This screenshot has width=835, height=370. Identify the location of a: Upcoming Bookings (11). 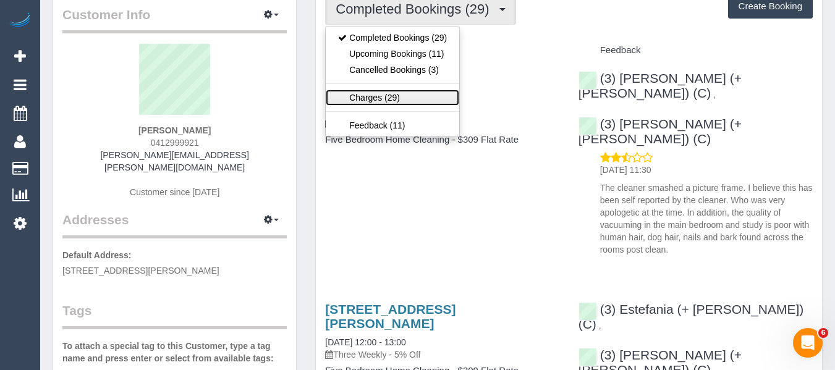
(393, 54).